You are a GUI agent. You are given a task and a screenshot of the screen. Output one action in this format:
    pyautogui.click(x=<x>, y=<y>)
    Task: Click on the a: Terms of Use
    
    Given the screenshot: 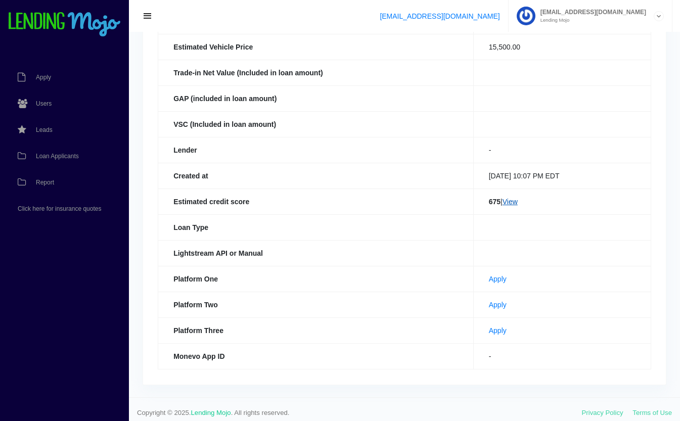 What is the action you would take?
    pyautogui.click(x=652, y=412)
    